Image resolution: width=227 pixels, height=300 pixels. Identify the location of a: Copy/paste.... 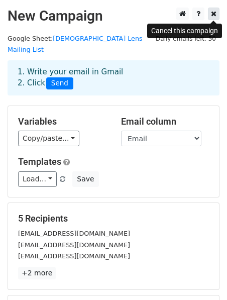
(49, 138).